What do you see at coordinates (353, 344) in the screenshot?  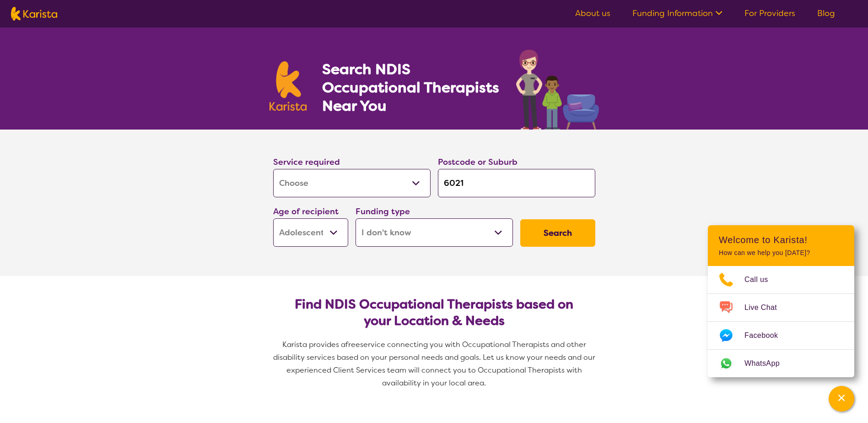 I see `span: free` at bounding box center [353, 344].